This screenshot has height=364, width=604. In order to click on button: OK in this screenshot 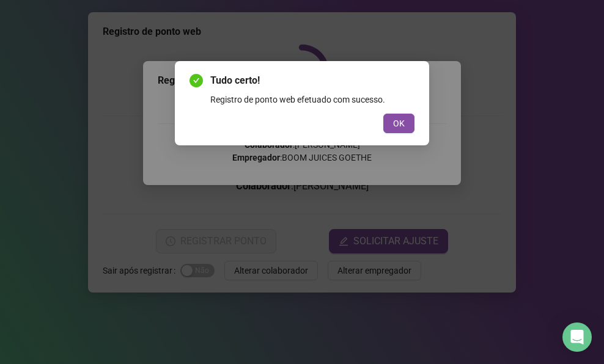, I will do `click(398, 124)`.